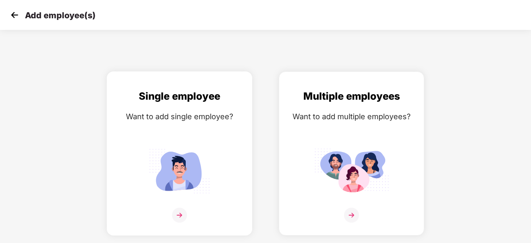  I want to click on img: svg+xml;base64,PHN2ZyB4bWxucz0iaHR0cDovL3d3dy53My5vcmcvMjAwMC9zdmciIGlkPSJNdWx0aXBsZV9lbXBsb3llZS..., so click(351, 171).